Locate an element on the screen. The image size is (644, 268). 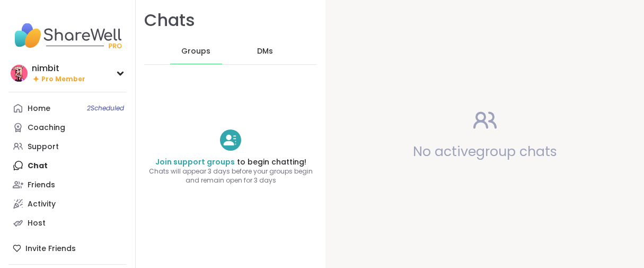
span: Chats will appear 3 days before your groups begin and remain open for 3 days is located at coordinates (230, 176).